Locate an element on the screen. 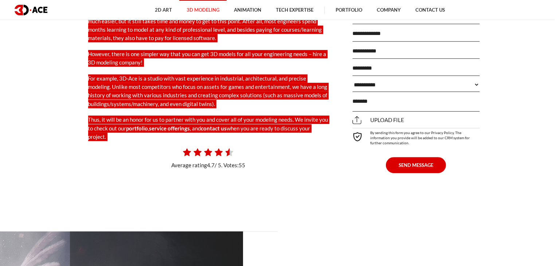 This screenshot has width=555, height=266. button: SEND MESSAGE is located at coordinates (416, 165).